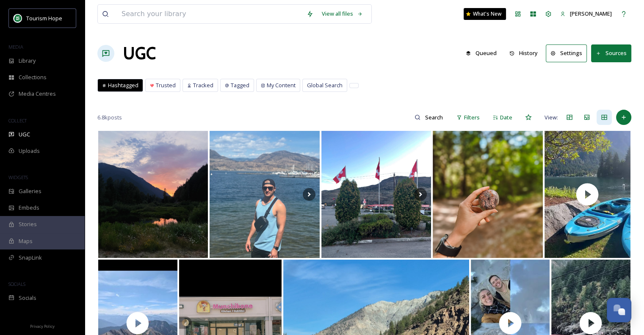 This screenshot has width=644, height=335. Describe the element at coordinates (42, 326) in the screenshot. I see `a: Privacy Policy` at that location.